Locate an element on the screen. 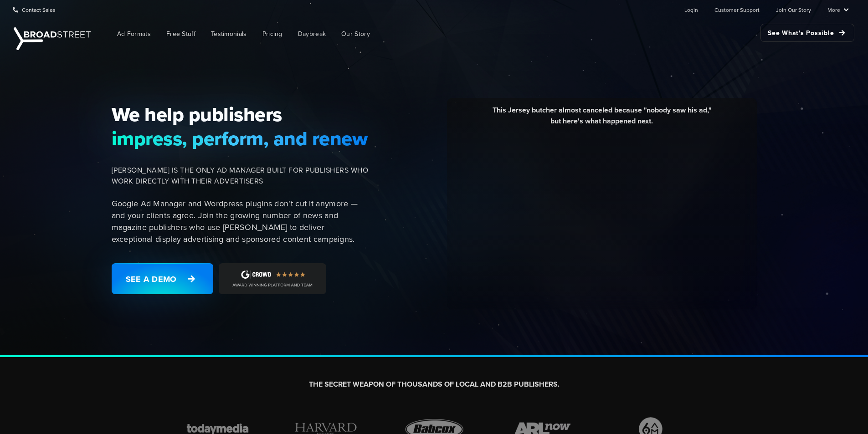 The width and height of the screenshot is (868, 434). span: Pricing is located at coordinates (272, 34).